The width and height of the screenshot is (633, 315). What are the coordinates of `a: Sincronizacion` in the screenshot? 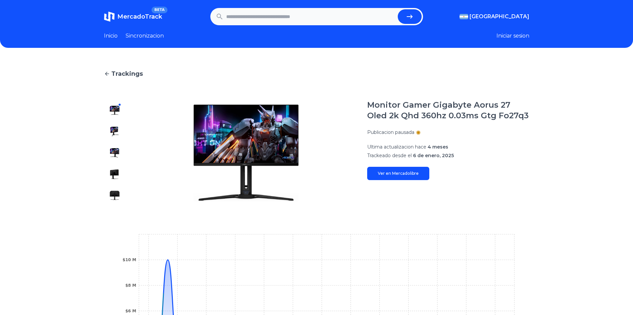 It's located at (144, 36).